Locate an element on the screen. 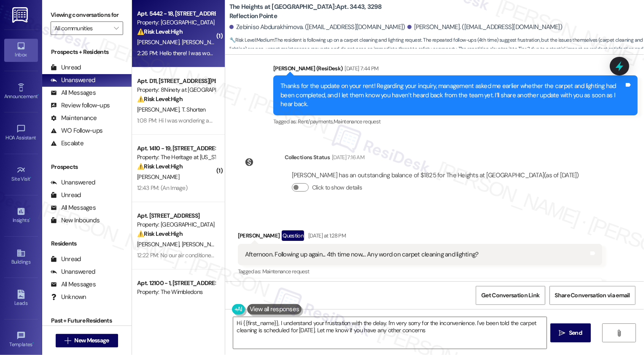  a: Site Visit • is located at coordinates (21, 174).